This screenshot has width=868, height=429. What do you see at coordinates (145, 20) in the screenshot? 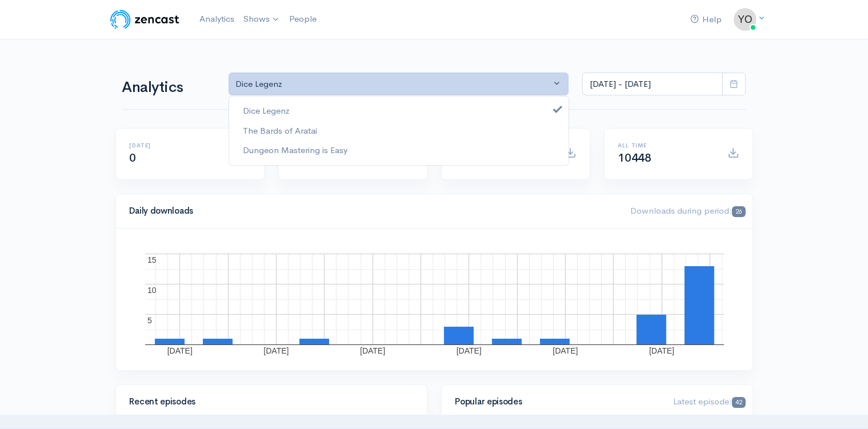
I see `img: ZenCast Logo` at bounding box center [145, 20].